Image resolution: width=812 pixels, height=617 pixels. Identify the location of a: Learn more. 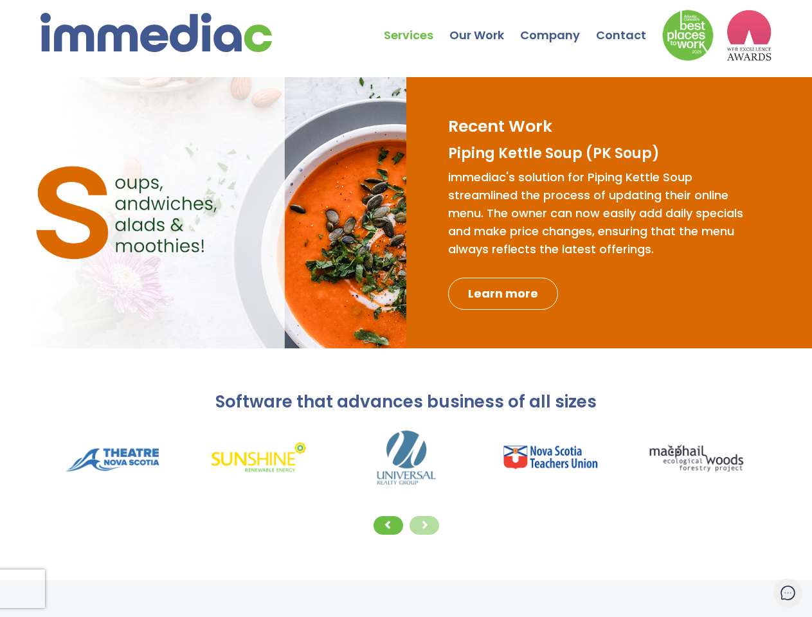
(503, 294).